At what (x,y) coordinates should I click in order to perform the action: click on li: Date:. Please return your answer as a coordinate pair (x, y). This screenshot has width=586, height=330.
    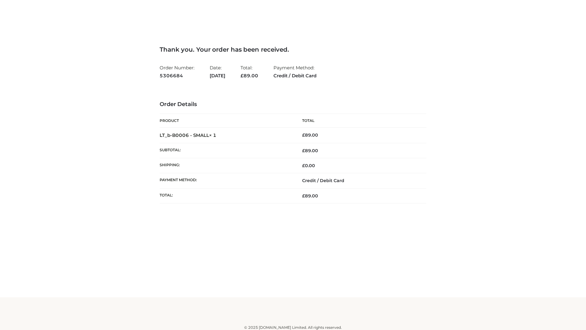
    Looking at the image, I should click on (217, 71).